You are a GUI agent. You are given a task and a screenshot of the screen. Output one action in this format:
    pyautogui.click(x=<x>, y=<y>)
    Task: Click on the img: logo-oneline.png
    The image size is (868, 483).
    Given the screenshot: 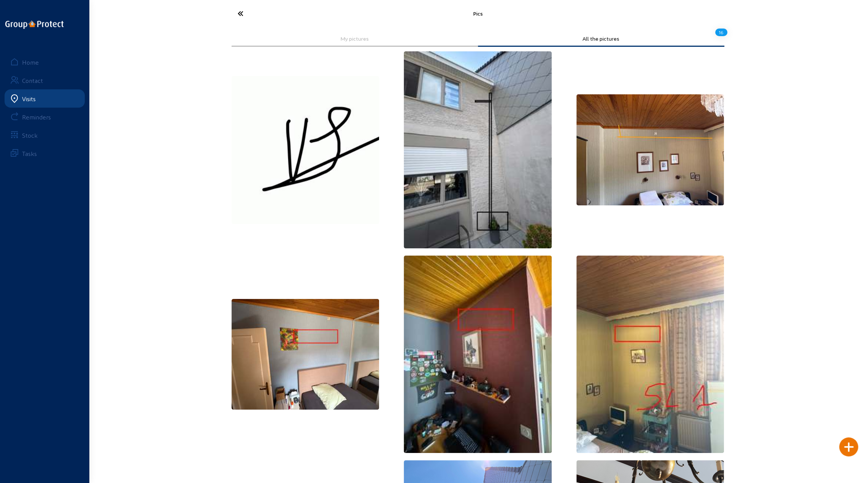 What is the action you would take?
    pyautogui.click(x=34, y=25)
    